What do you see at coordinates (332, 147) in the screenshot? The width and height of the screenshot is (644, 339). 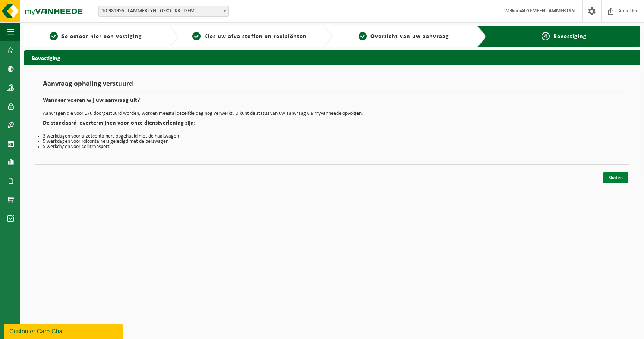 I see `li: 5 werkdagen voor collitransport` at bounding box center [332, 147].